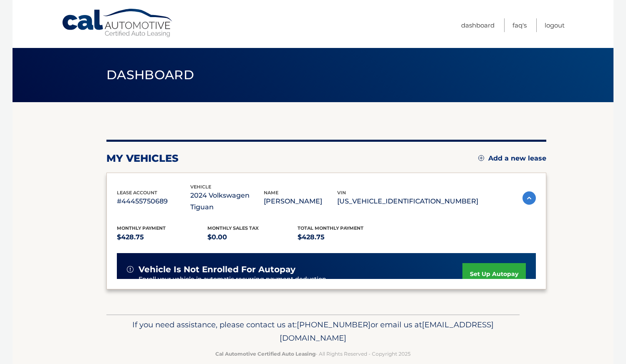 The width and height of the screenshot is (626, 364). I want to click on a: Cal Automotive, so click(117, 23).